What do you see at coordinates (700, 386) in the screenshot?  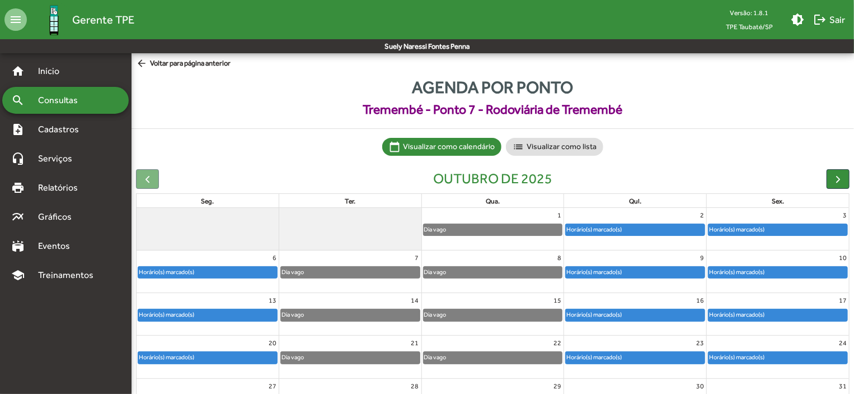 I see `a: 30 de outubro de 2025` at bounding box center [700, 386].